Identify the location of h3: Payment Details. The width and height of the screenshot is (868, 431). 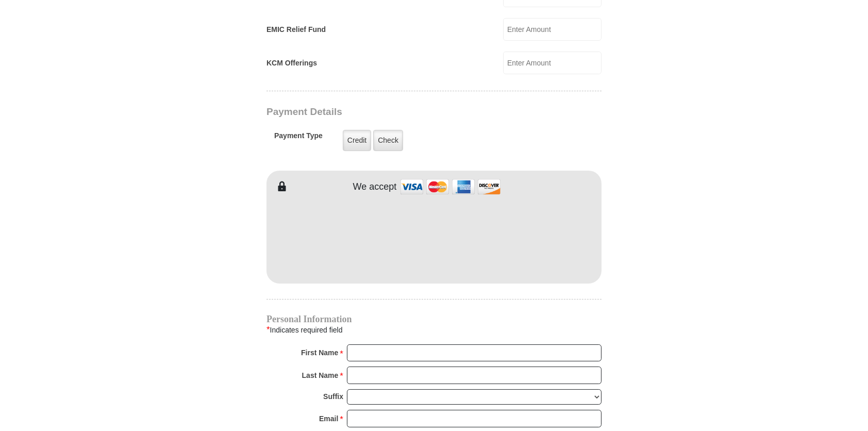
(398, 112).